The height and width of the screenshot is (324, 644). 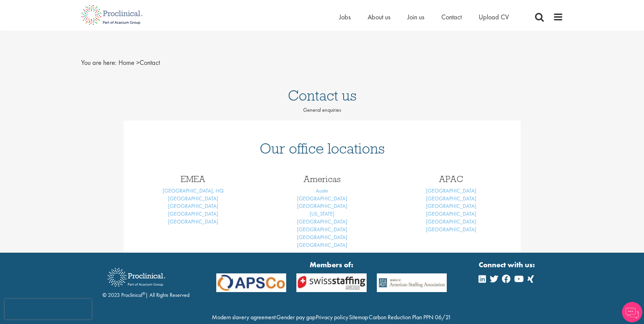 What do you see at coordinates (322, 148) in the screenshot?
I see `h1: Our office locations` at bounding box center [322, 148].